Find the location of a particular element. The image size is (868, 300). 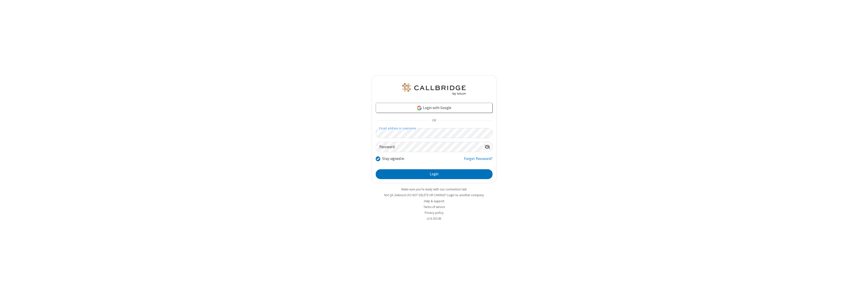

a: Make sure you're ready with our connection test is located at coordinates (434, 190).